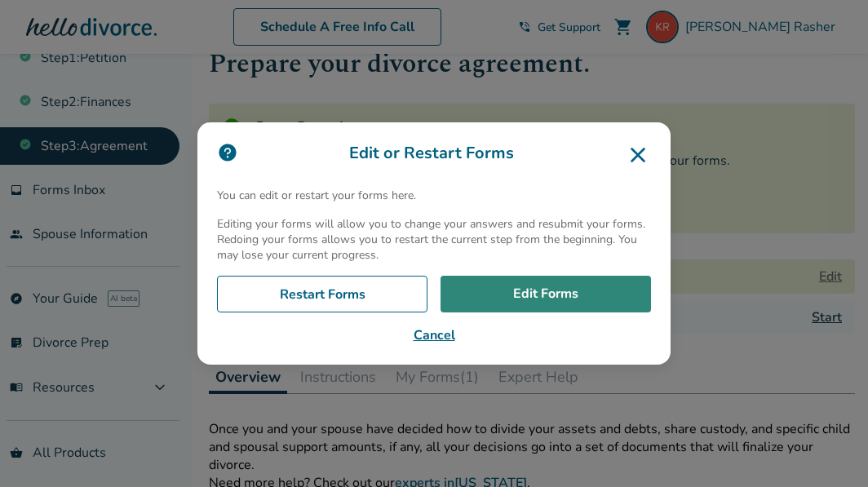 This screenshot has height=487, width=868. Describe the element at coordinates (434, 195) in the screenshot. I see `p: You can edit or restart your forms here.` at that location.